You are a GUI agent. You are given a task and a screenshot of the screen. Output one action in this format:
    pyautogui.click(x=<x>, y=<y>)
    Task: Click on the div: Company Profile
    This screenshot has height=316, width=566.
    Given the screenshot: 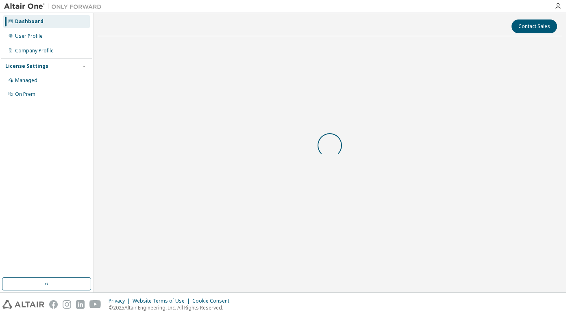 What is the action you would take?
    pyautogui.click(x=34, y=51)
    